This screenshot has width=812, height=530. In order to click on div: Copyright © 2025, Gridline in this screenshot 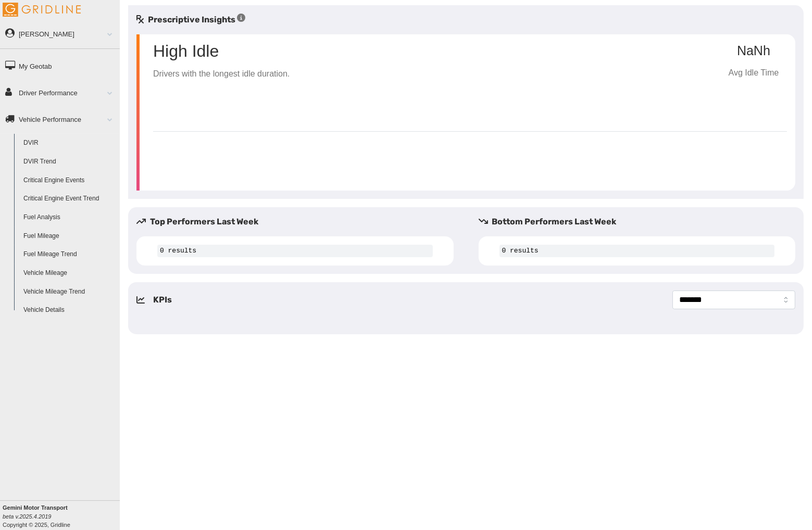, I will do `click(61, 516)`.